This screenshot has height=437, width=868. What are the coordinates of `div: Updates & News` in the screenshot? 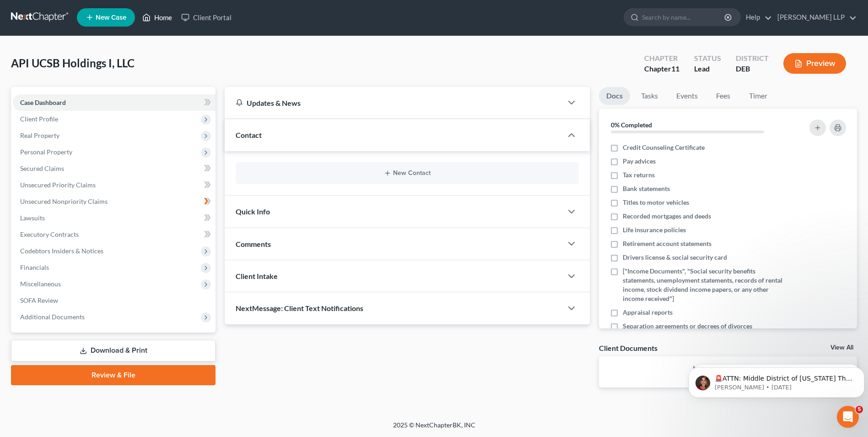 It's located at (393, 103).